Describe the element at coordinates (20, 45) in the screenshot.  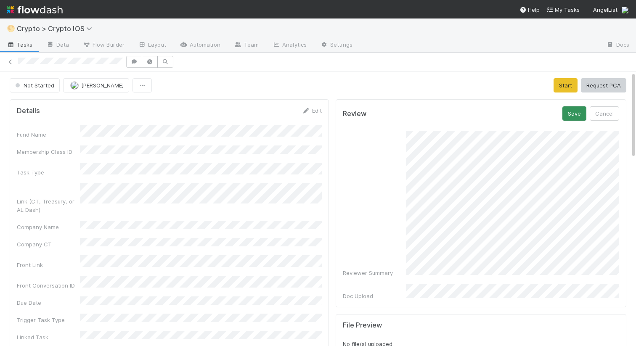
I see `span: Tasks` at that location.